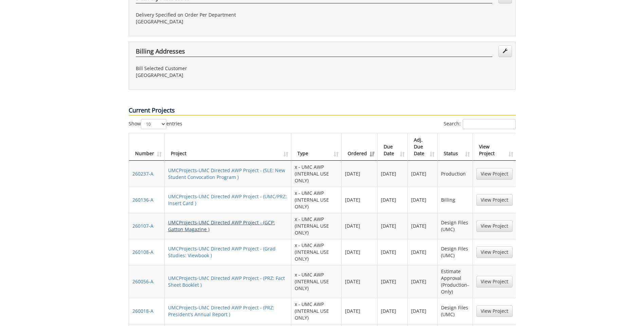 This screenshot has height=326, width=644. What do you see at coordinates (143, 311) in the screenshot?
I see `a: 260018-A` at bounding box center [143, 311].